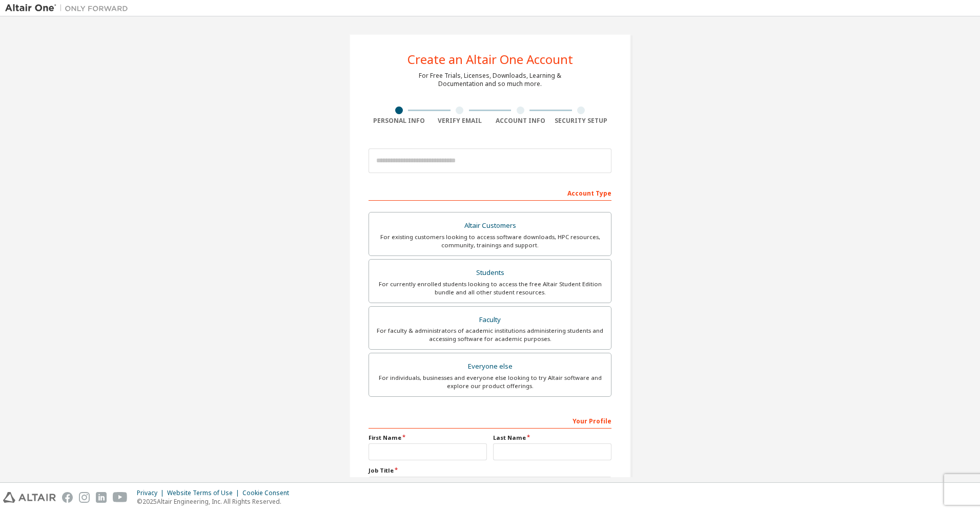  What do you see at coordinates (490, 80) in the screenshot?
I see `div: For Free Trials, Licenses, Downloads, Learning & Documentation and so much more.` at bounding box center [490, 80].